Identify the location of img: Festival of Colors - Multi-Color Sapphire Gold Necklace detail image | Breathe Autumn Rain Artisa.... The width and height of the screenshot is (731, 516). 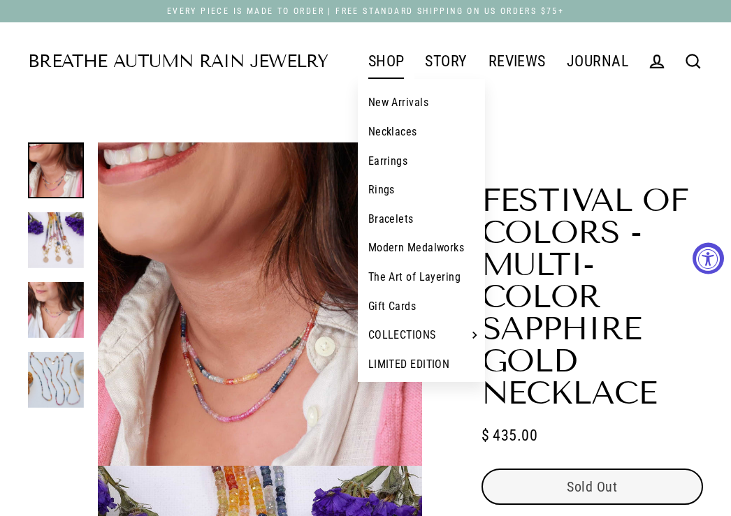
(56, 240).